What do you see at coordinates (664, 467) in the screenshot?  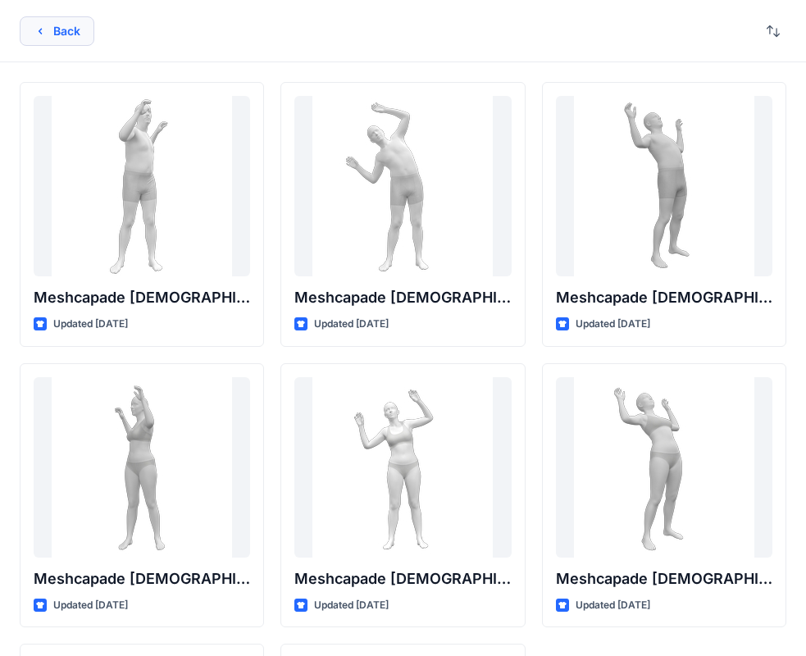 I see `a: Meshcapade Female Bend Forward to Back Animation` at bounding box center [664, 467].